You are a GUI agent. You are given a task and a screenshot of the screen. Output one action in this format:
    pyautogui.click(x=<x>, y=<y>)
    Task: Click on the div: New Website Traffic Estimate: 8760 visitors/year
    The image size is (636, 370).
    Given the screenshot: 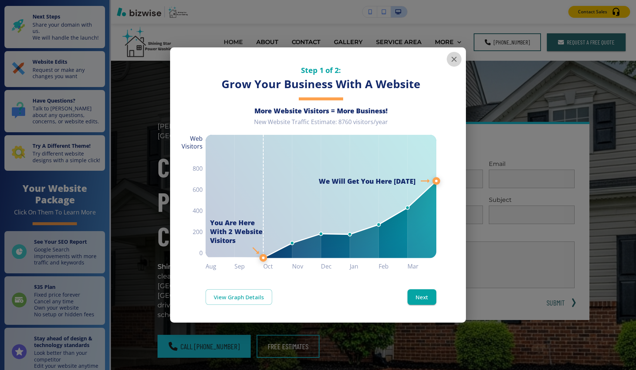 What is the action you would take?
    pyautogui.click(x=321, y=125)
    